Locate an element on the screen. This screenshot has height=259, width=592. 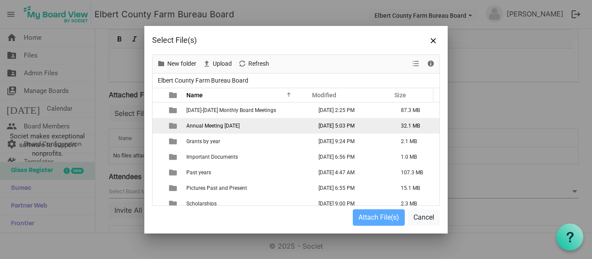
td: August 27, 2025 5:03 PM column header Modified is located at coordinates (350, 126).